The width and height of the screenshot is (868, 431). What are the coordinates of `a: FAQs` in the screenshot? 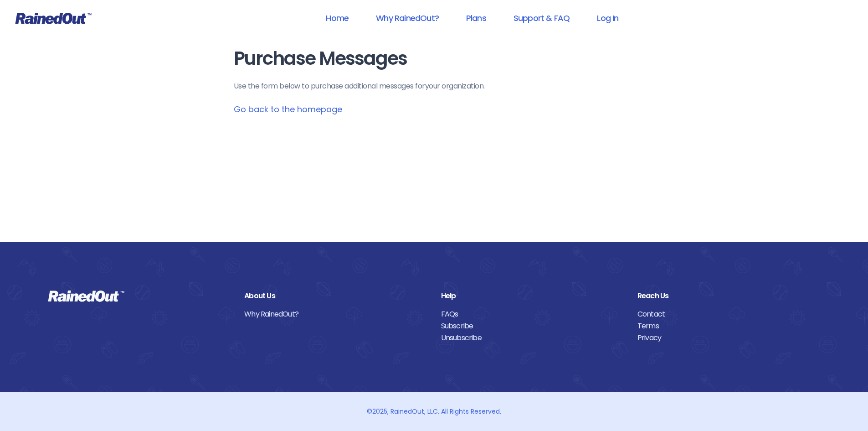 It's located at (532, 314).